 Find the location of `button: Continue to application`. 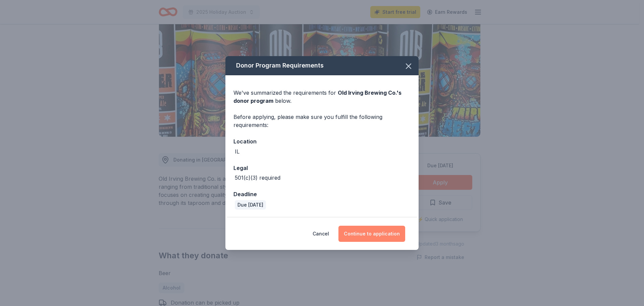

button: Continue to application is located at coordinates (371, 234).